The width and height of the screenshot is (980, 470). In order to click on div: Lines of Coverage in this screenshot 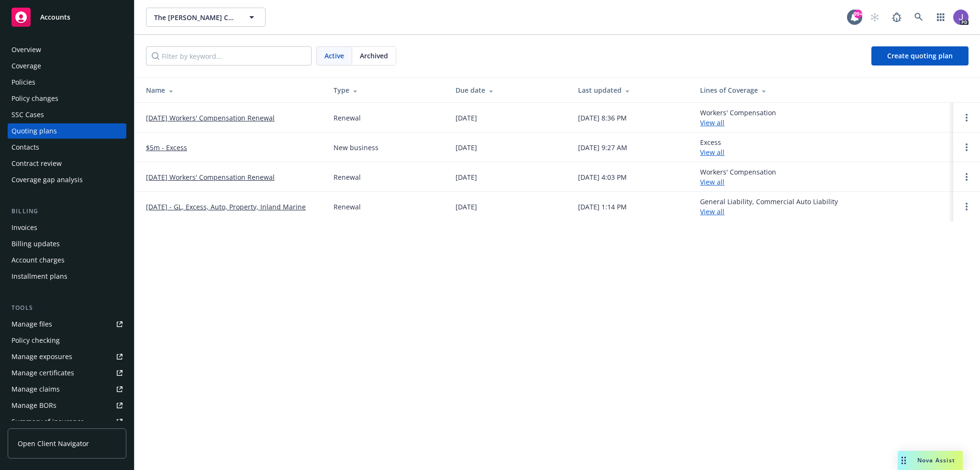, I will do `click(823, 90)`.